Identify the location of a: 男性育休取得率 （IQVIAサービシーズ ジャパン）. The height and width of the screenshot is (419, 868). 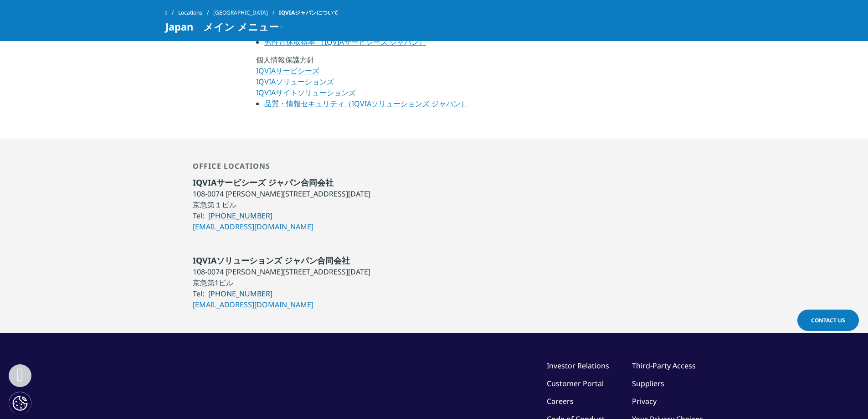
(345, 42).